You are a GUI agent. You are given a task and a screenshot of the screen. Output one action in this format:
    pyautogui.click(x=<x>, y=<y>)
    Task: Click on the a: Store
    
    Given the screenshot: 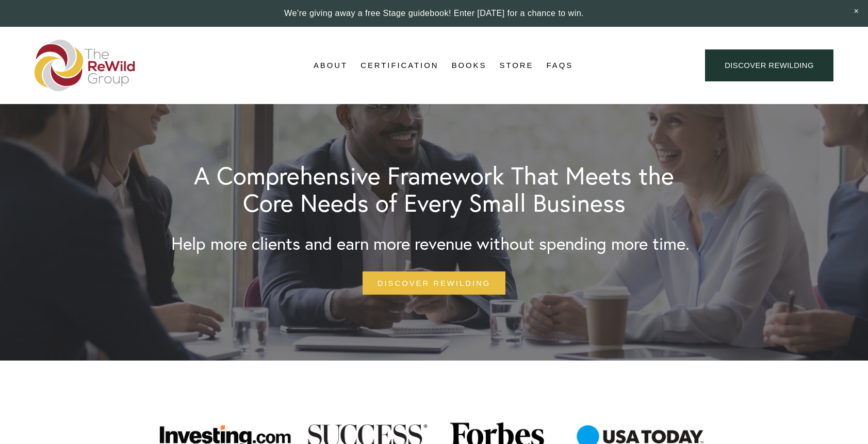 What is the action you would take?
    pyautogui.click(x=516, y=65)
    